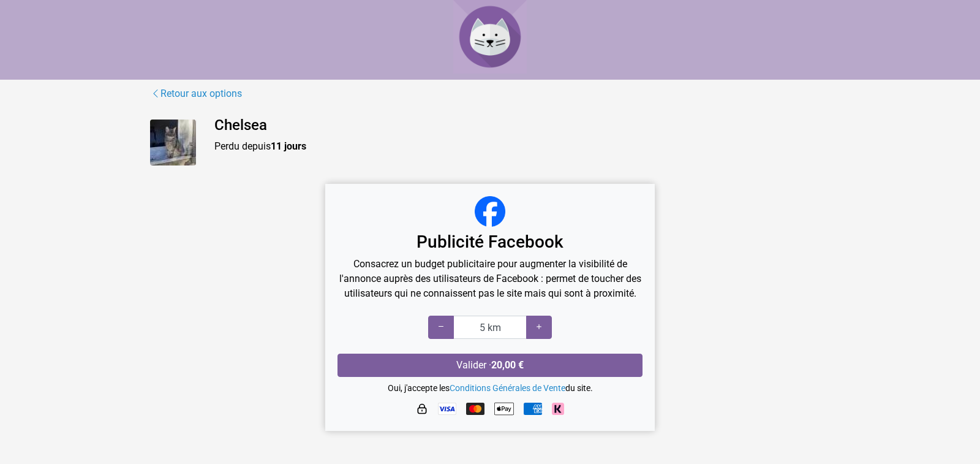  I want to click on a: Conditions Générales de Vente, so click(507, 388).